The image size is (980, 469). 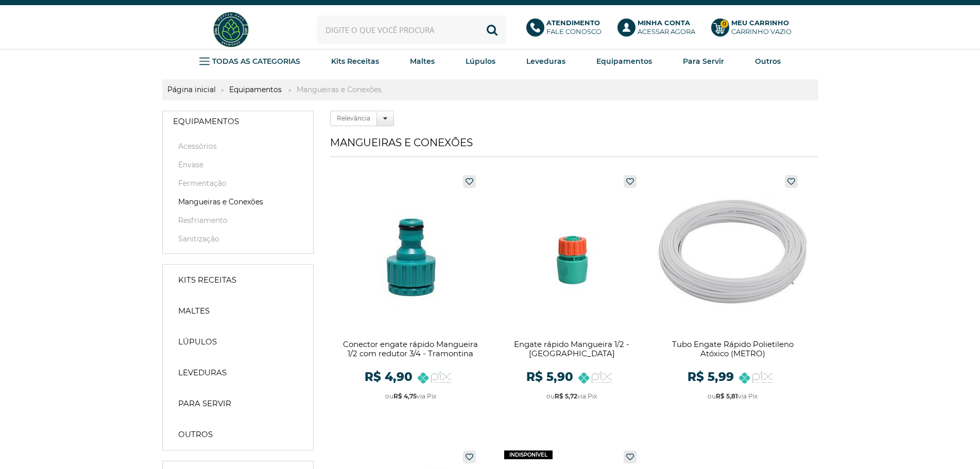 I want to click on strong: 0, so click(x=724, y=23).